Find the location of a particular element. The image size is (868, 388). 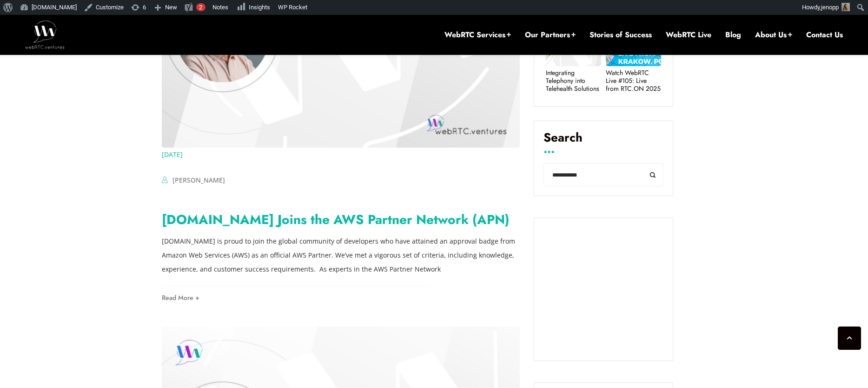

span: 2 is located at coordinates (200, 7).